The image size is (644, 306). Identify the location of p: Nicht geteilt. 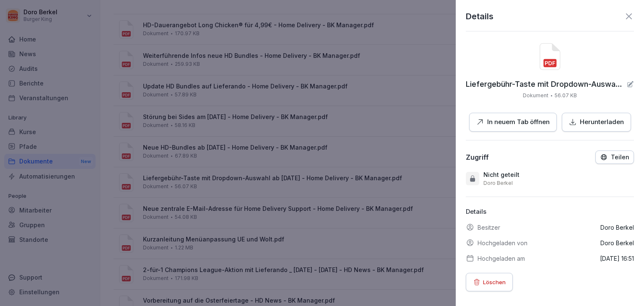
(501, 175).